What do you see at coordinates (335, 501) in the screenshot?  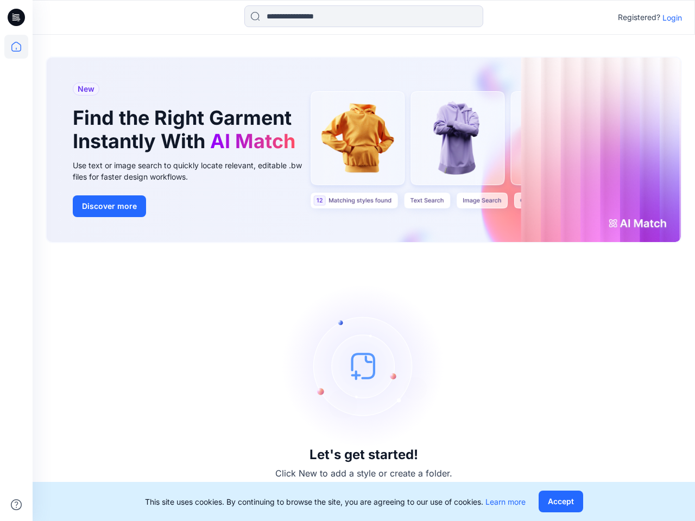 I see `p: This site uses cookies. By continuing to browse the site, you are agreeing to our use of cookies.` at bounding box center [335, 501].